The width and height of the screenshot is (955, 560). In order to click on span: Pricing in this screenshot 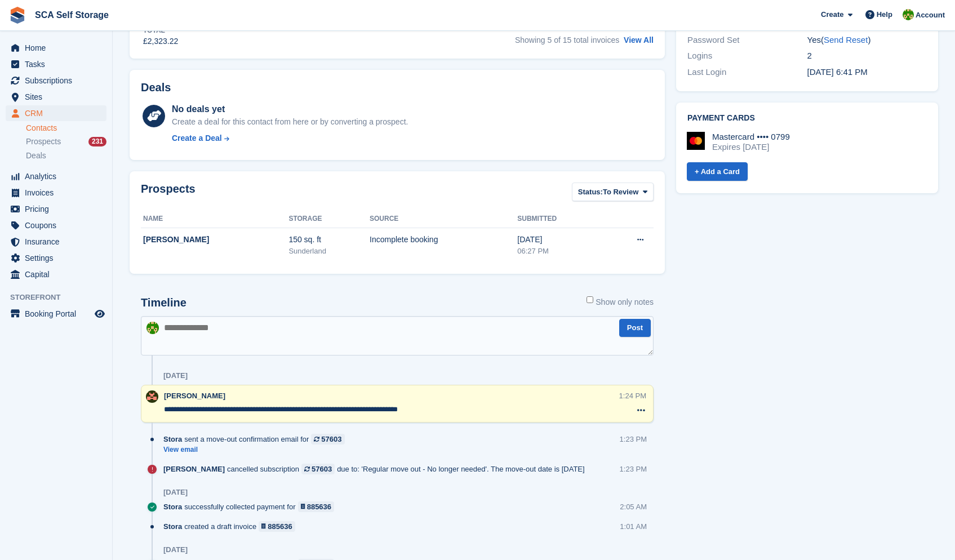, I will do `click(59, 209)`.